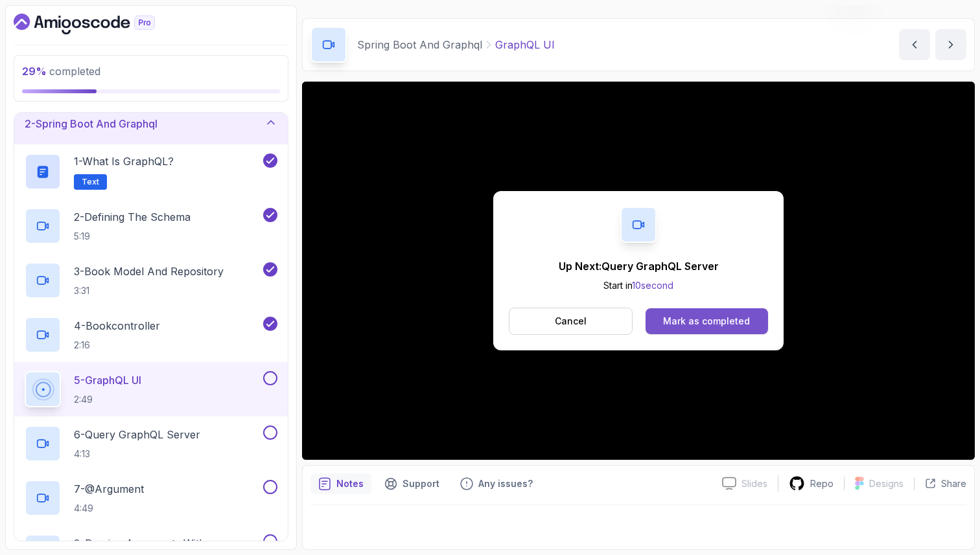 This screenshot has height=555, width=980. Describe the element at coordinates (412, 484) in the screenshot. I see `button: Support button` at that location.